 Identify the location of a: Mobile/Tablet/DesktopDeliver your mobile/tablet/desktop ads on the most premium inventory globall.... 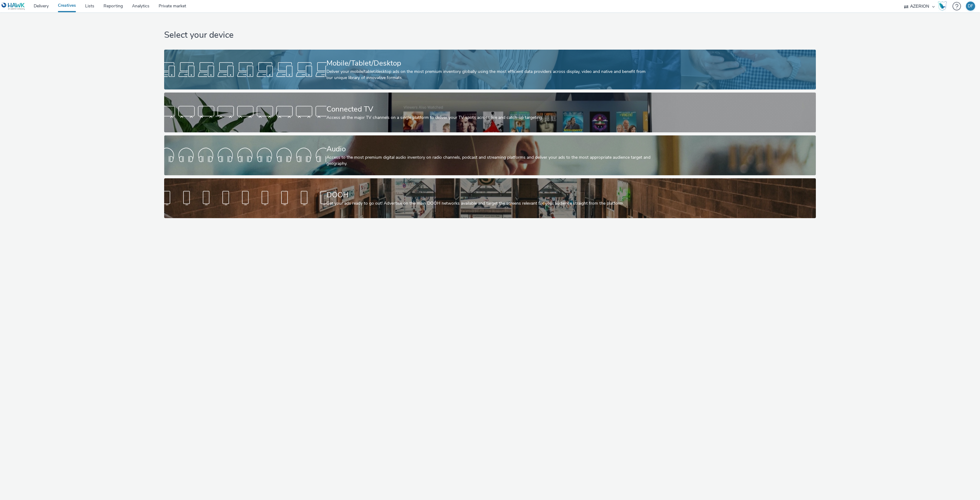
(490, 70).